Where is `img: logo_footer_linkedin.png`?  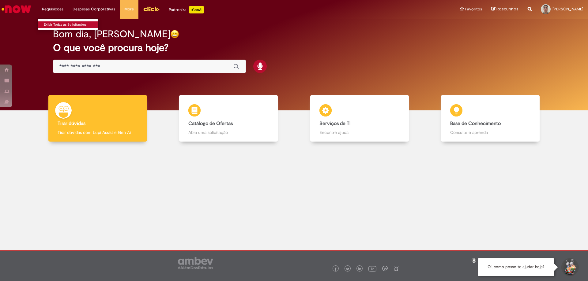 img: logo_footer_linkedin.png is located at coordinates (360, 269).